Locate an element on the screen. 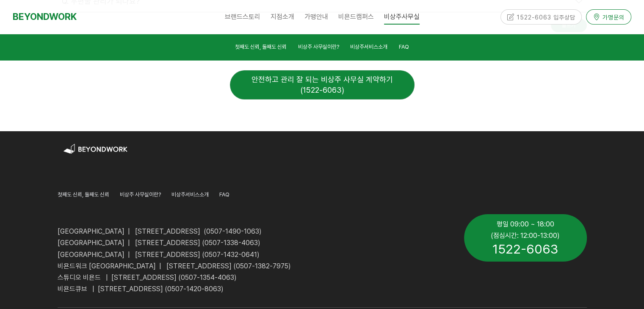 The height and width of the screenshot is (309, 644). a: 비상주사무실 is located at coordinates (402, 17).